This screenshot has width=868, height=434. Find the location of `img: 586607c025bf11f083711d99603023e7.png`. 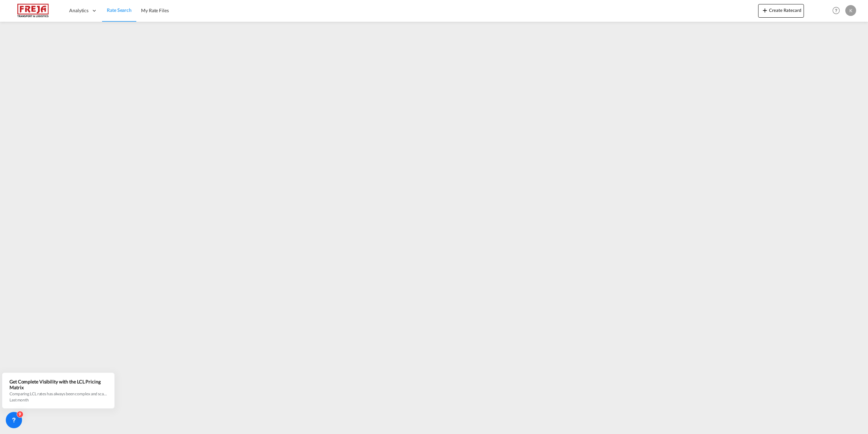

img: 586607c025bf11f083711d99603023e7.png is located at coordinates (33, 10).